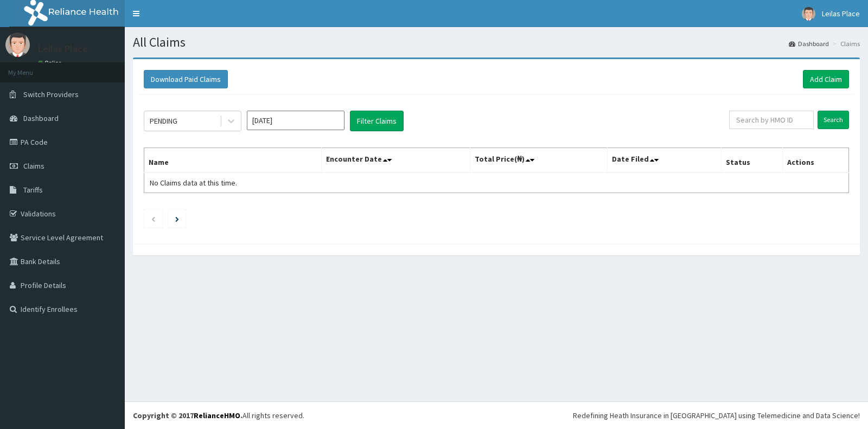 This screenshot has height=429, width=868. What do you see at coordinates (188, 415) in the screenshot?
I see `strong: Copyright © 2017 .` at bounding box center [188, 415].